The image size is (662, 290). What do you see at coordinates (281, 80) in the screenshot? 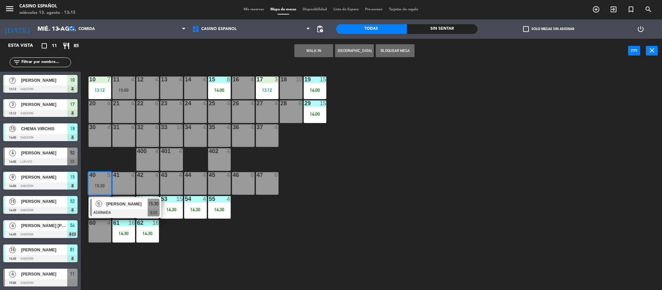
I see `div: 18` at bounding box center [281, 80].